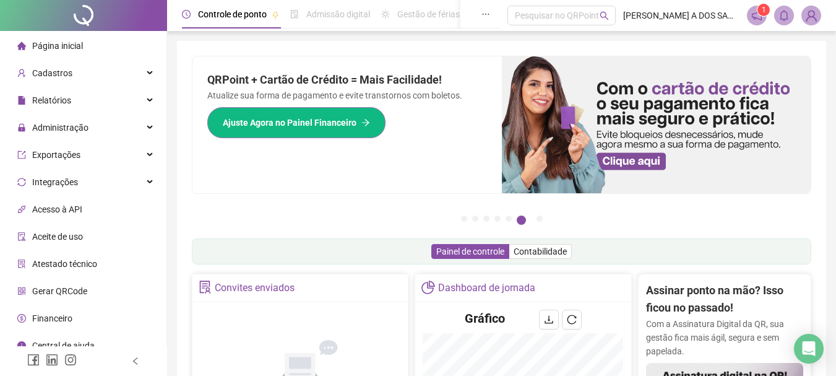 This screenshot has height=376, width=836. I want to click on span: info-circle, so click(22, 345).